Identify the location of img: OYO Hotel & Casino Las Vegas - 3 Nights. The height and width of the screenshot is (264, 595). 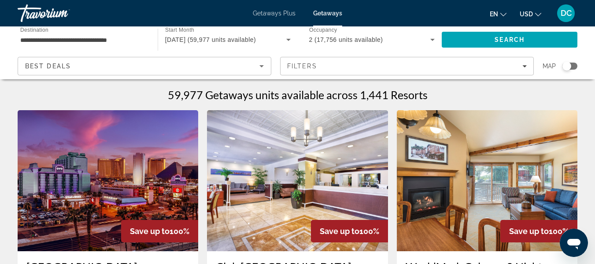
(108, 181).